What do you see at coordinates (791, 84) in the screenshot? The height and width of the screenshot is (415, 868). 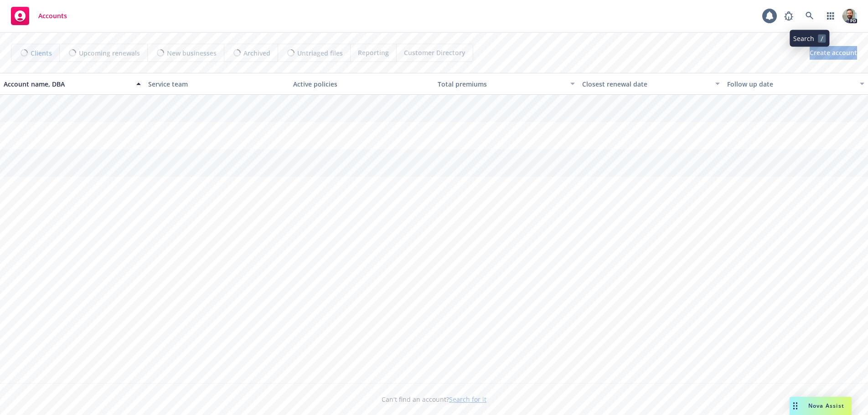 I see `div: Follow up date` at bounding box center [791, 84].